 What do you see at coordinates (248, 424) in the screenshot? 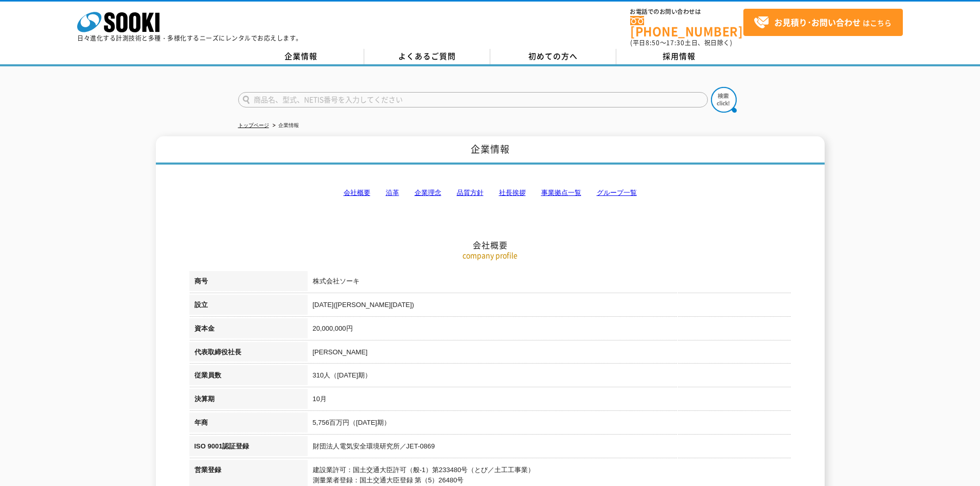
I see `th: 年商` at bounding box center [248, 424].